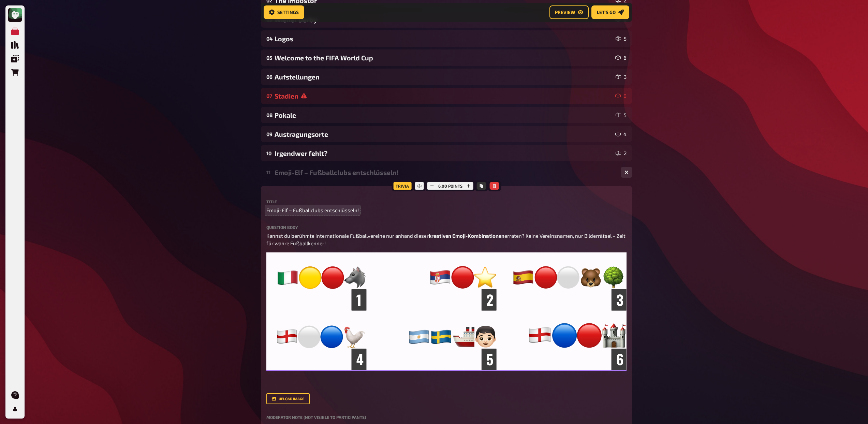  Describe the element at coordinates (269, 76) in the screenshot. I see `div: 06` at that location.